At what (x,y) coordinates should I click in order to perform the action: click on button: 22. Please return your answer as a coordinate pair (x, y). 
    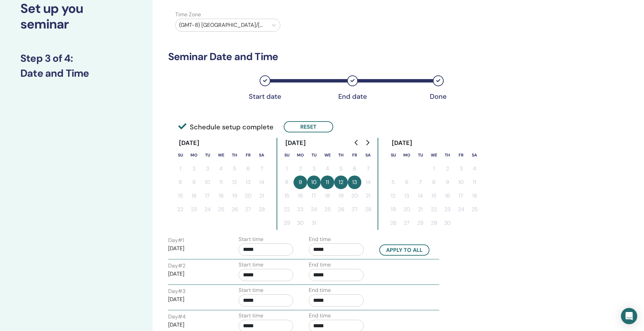
    Looking at the image, I should click on (434, 209).